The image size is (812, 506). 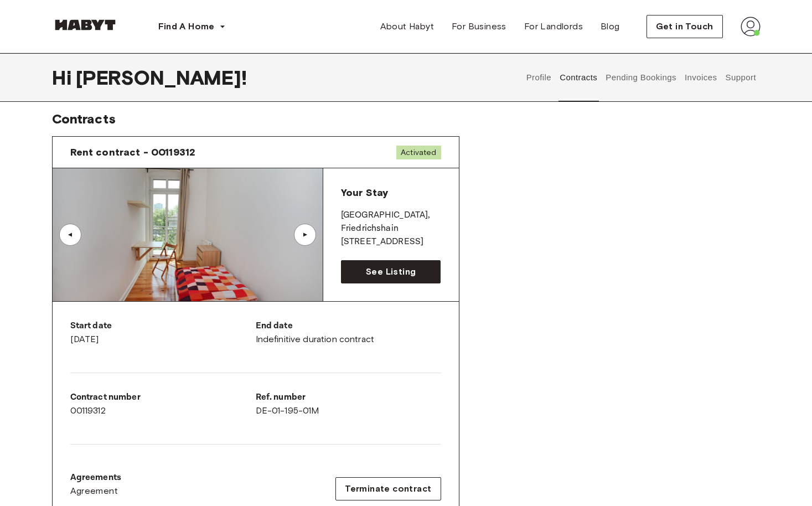 I want to click on p: End date, so click(x=348, y=326).